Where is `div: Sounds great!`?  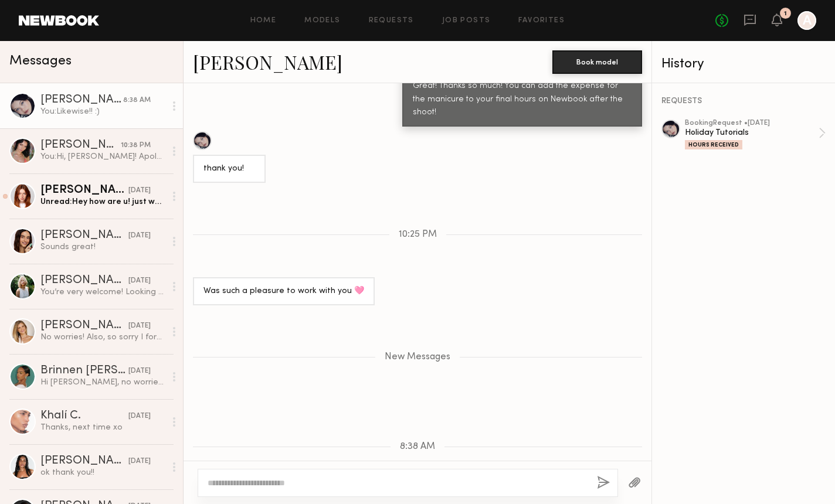
div: Sounds great! is located at coordinates (103, 247).